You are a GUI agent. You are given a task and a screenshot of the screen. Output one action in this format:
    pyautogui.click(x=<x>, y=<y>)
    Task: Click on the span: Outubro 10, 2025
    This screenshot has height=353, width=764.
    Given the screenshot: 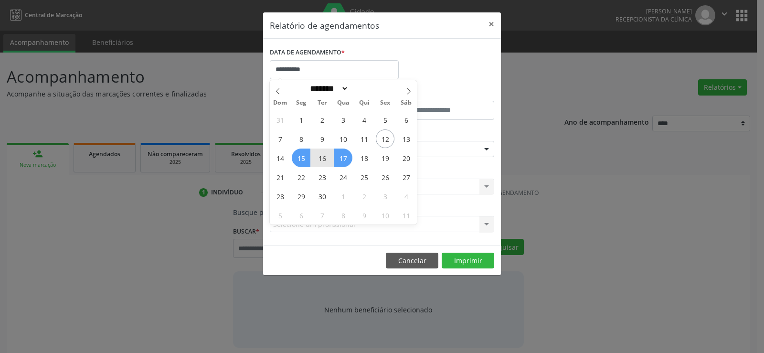 What is the action you would take?
    pyautogui.click(x=385, y=215)
    